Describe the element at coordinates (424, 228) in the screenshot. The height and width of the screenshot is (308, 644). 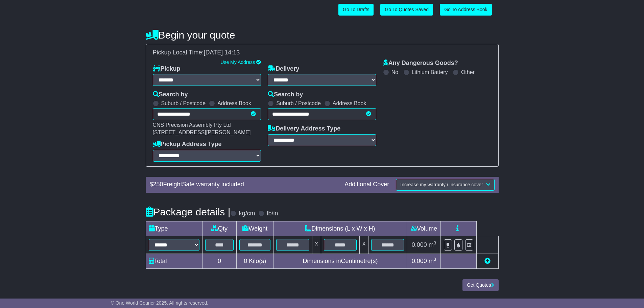
I see `td: Volume` at that location.